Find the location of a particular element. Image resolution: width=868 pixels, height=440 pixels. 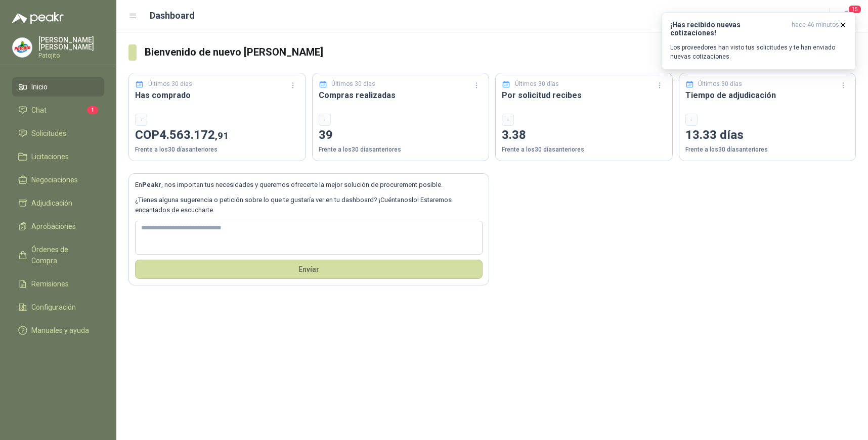

a: Negociaciones is located at coordinates (58, 180).